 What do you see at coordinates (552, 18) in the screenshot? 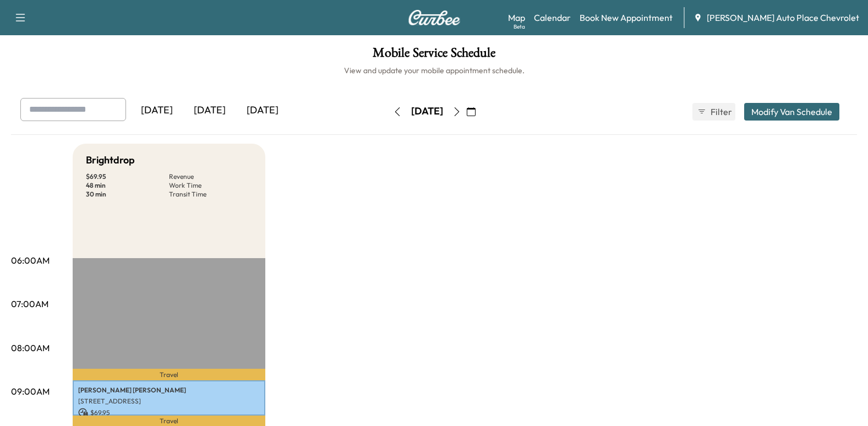
I see `a: Calendar` at bounding box center [552, 18].